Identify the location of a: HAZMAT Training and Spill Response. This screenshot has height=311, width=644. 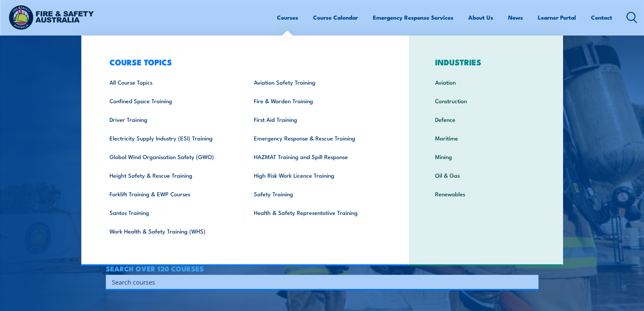
(315, 156).